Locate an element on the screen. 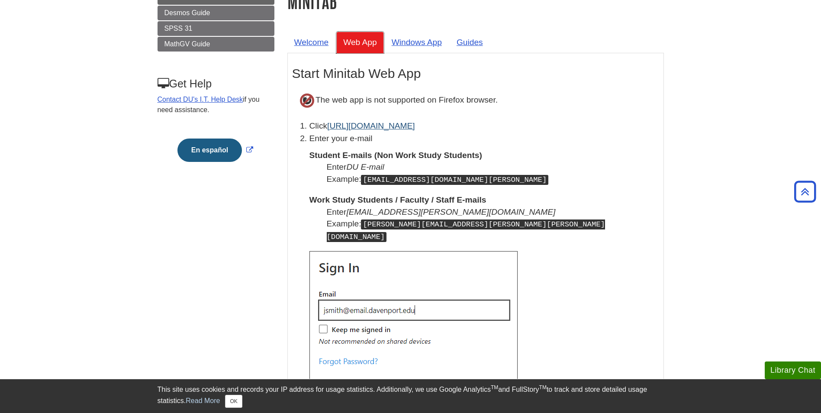  a: Contact DU's I.T. Help Desk is located at coordinates (200, 99).